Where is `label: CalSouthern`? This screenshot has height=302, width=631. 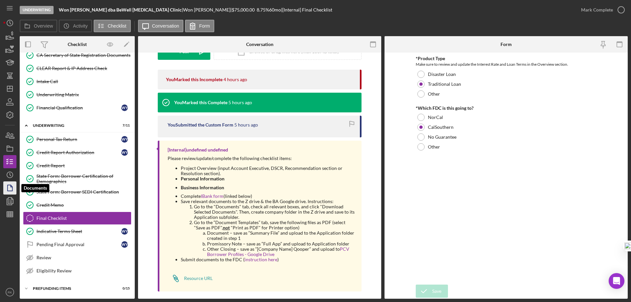 label: CalSouthern is located at coordinates (441, 127).